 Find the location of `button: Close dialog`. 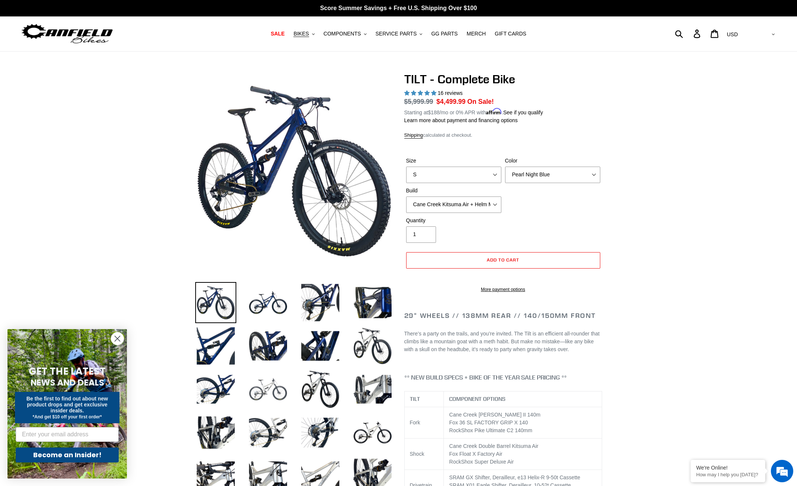

button: Close dialog is located at coordinates (117, 338).